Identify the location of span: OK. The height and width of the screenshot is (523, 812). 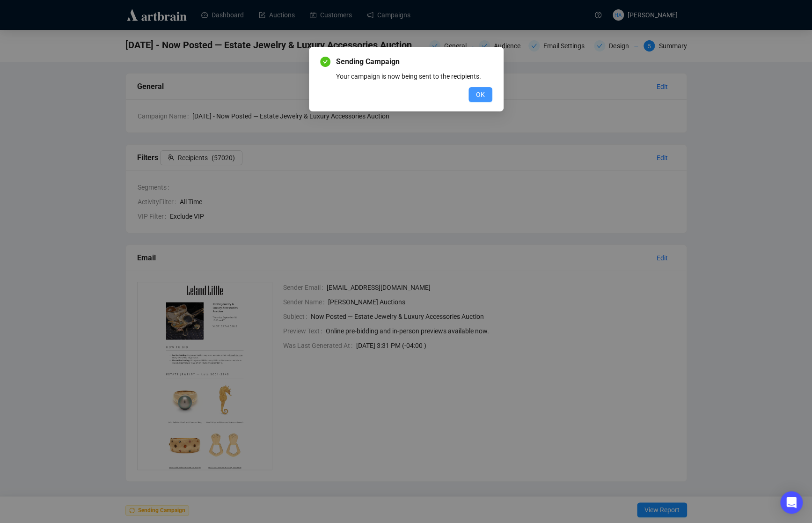
(480, 94).